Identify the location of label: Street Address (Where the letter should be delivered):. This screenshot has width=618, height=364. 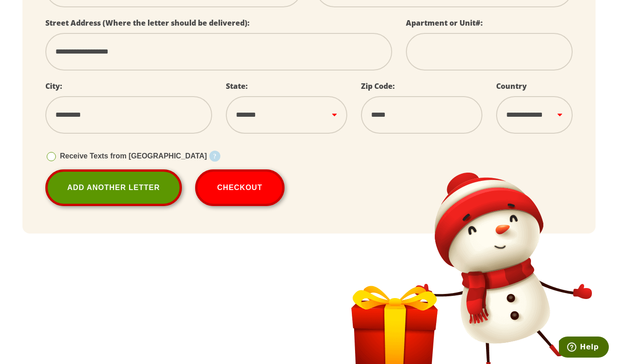
(148, 23).